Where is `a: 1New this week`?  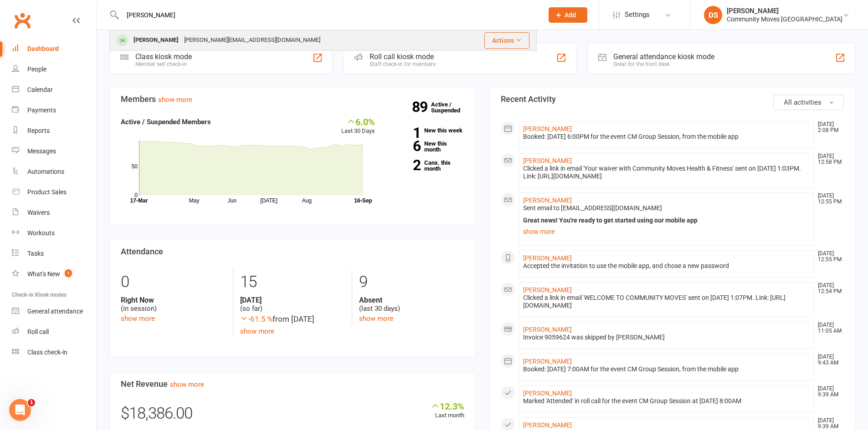 a: 1New this week is located at coordinates (427, 130).